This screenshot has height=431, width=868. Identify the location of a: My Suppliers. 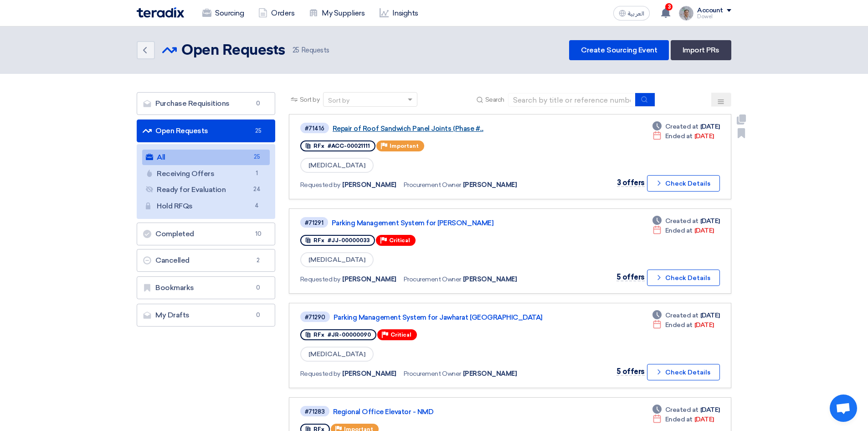
(337, 13).